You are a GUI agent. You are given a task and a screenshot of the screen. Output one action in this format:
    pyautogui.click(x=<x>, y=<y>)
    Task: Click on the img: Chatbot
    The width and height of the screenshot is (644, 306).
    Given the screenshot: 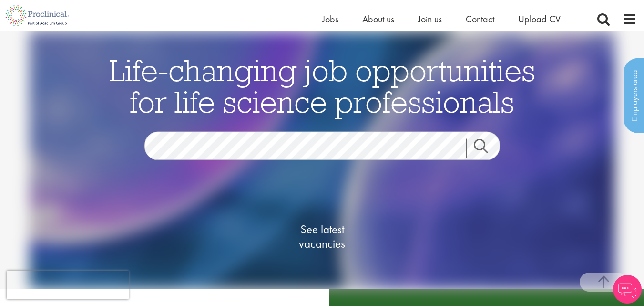 What is the action you would take?
    pyautogui.click(x=627, y=289)
    